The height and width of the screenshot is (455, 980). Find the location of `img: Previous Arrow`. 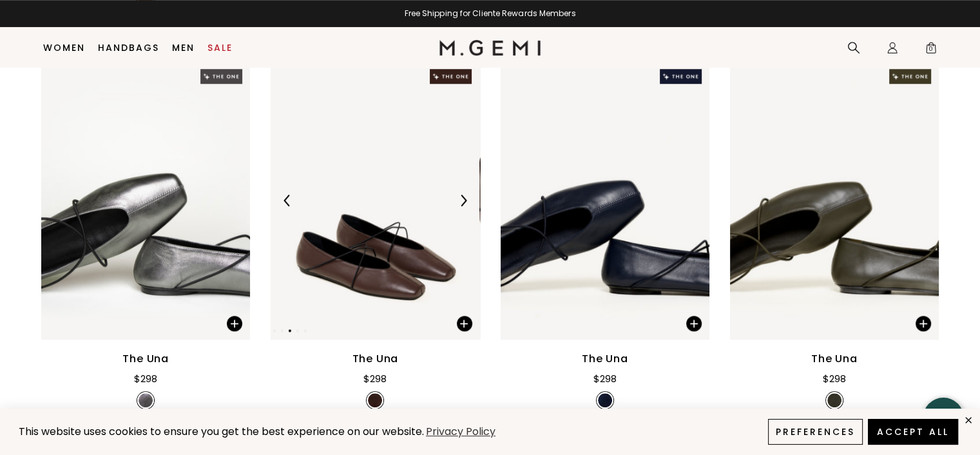

img: Previous Arrow is located at coordinates (287, 200).